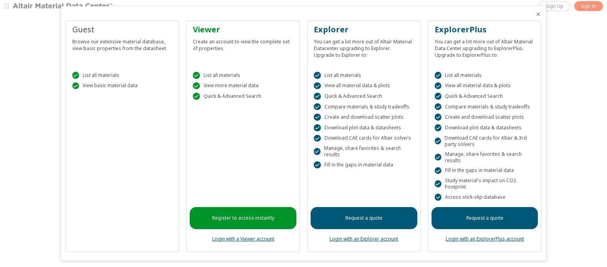 This screenshot has height=267, width=607. What do you see at coordinates (122, 86) in the screenshot?
I see `div: View basic material data` at bounding box center [122, 86].